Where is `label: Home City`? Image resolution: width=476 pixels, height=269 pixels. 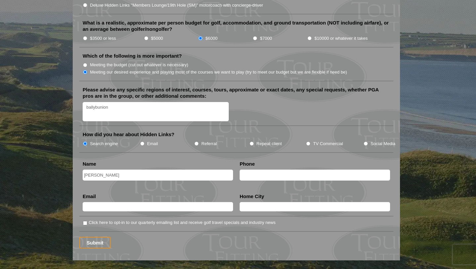
label: Home City is located at coordinates (252, 196).